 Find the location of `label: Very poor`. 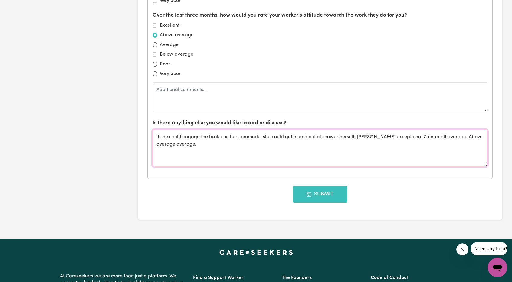

label: Very poor is located at coordinates (170, 74).